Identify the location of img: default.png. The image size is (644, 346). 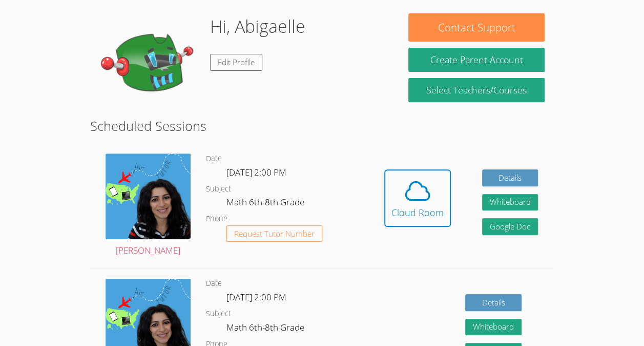
(151, 65).